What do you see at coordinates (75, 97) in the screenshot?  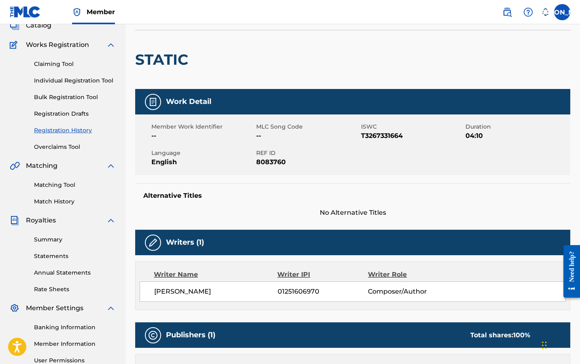 I see `a: Bulk Registration Tool` at bounding box center [75, 97].